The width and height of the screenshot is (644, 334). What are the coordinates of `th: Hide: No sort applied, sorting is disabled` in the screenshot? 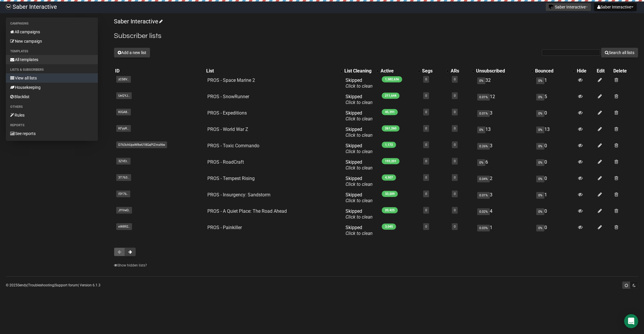 It's located at (585, 71).